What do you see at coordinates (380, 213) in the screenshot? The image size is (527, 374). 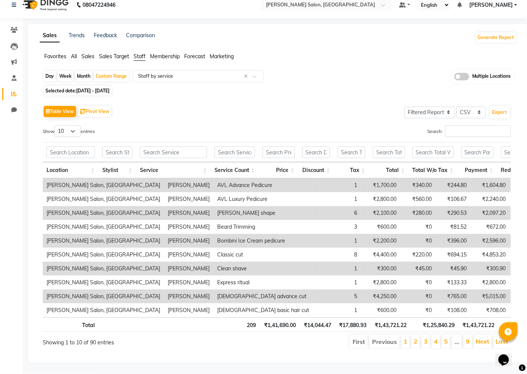 I see `td: ₹2,100.00` at bounding box center [380, 213].